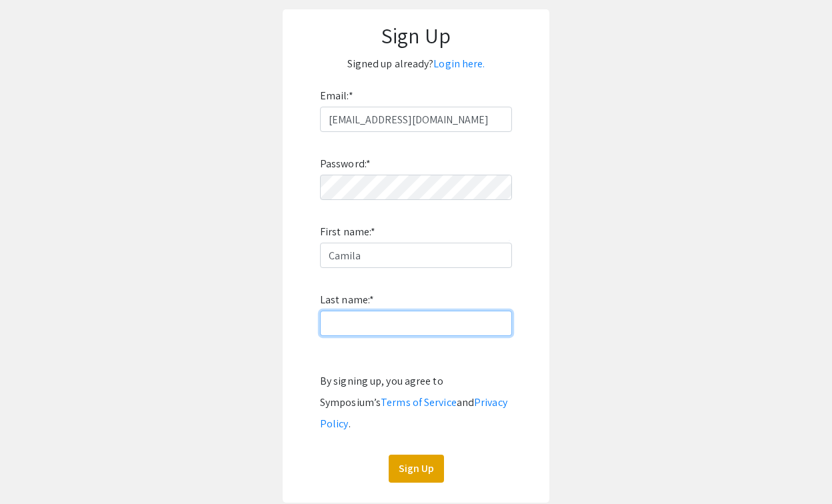 The height and width of the screenshot is (504, 832). I want to click on a: Login here., so click(459, 64).